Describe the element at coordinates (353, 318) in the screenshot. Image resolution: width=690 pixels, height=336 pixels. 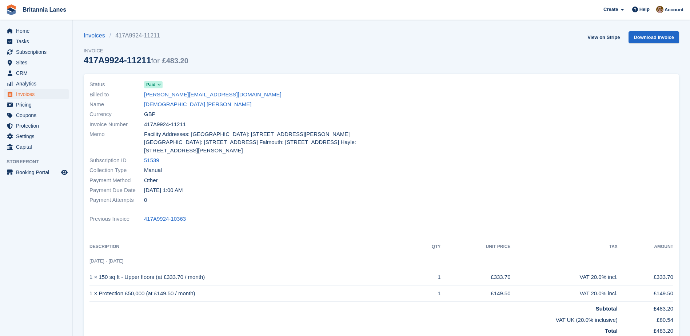
I see `td: VAT UK (20.0% inclusive)` at that location.